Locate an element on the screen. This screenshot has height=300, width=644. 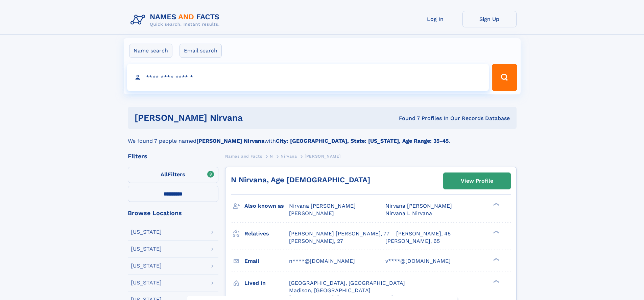
div: View Profile is located at coordinates (477, 181).